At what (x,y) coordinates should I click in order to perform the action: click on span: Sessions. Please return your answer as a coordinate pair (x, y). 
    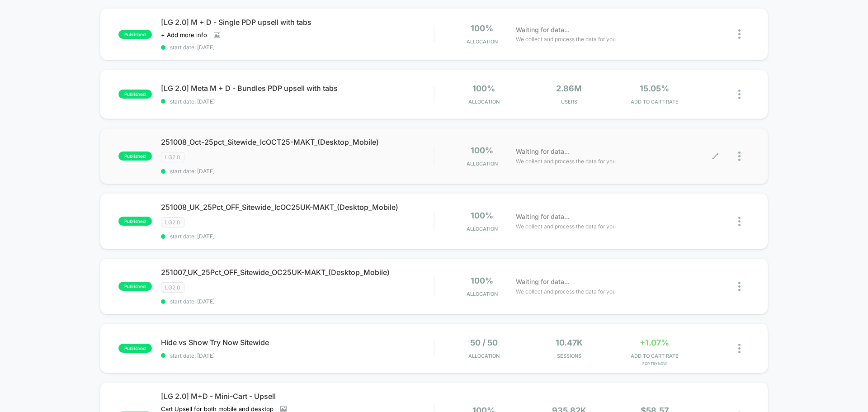
    Looking at the image, I should click on (569, 356).